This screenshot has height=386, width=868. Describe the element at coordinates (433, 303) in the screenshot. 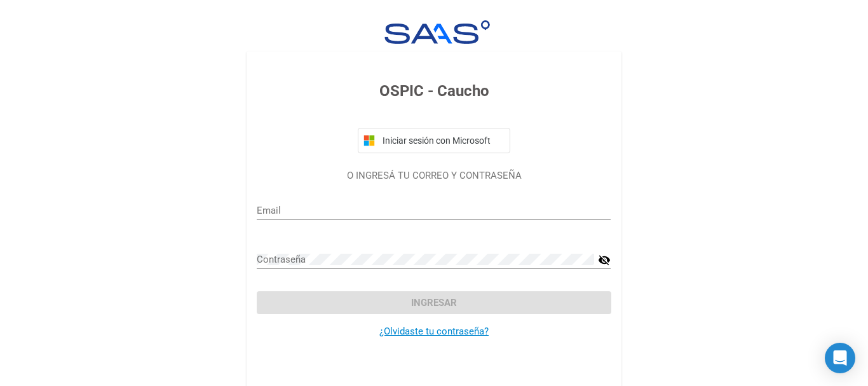

I see `button: Ingresar` at that location.